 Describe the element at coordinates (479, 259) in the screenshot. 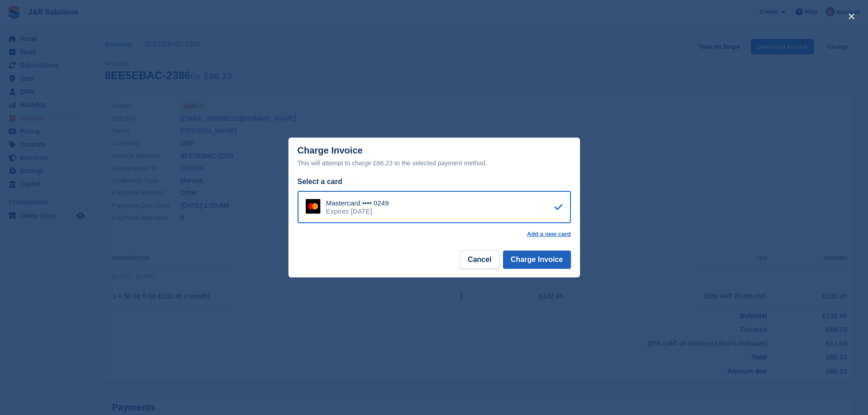

I see `button: Cancel` at that location.